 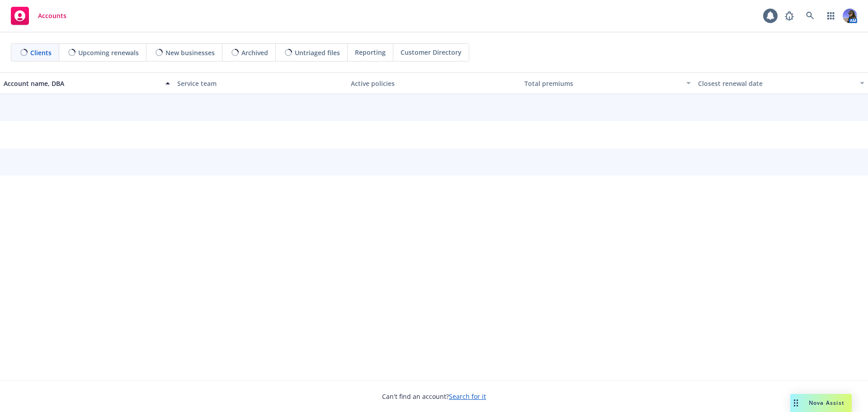 What do you see at coordinates (52, 16) in the screenshot?
I see `span: Accounts` at bounding box center [52, 16].